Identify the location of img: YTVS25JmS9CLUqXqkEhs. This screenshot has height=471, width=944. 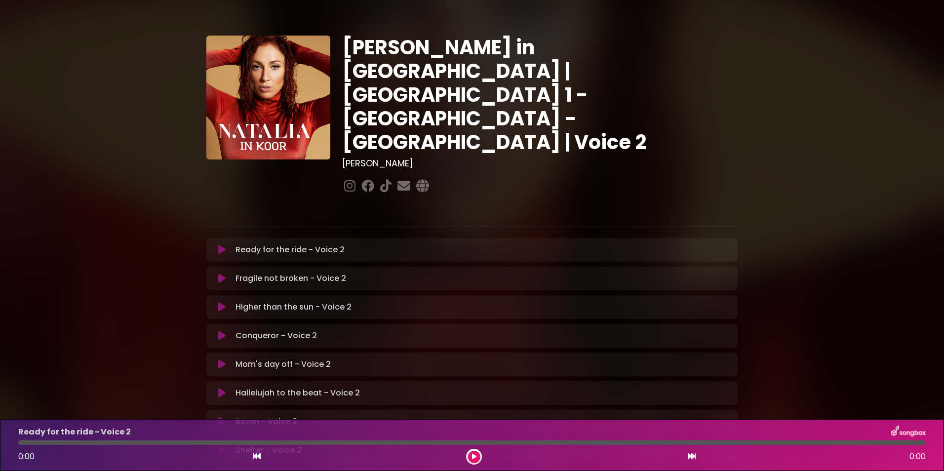
(268, 97).